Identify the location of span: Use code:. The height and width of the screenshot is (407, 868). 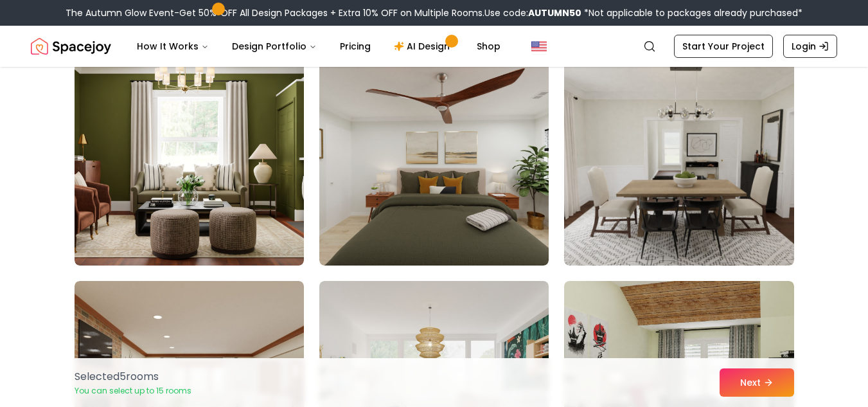
(532, 13).